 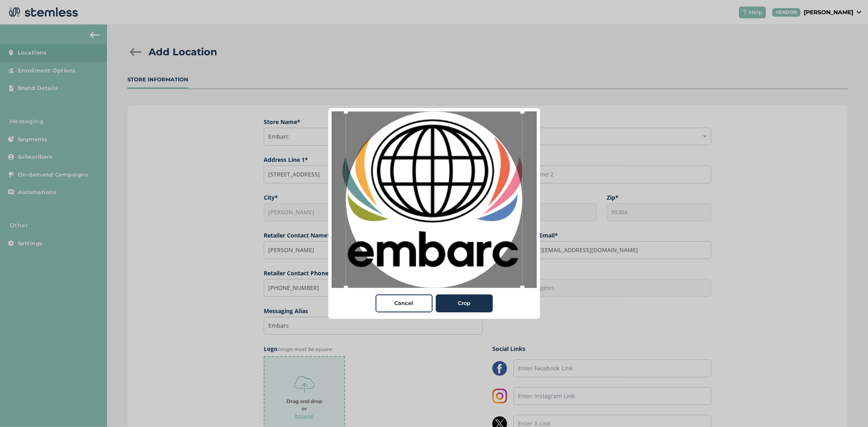 What do you see at coordinates (464, 304) in the screenshot?
I see `button: Crop` at bounding box center [464, 304].